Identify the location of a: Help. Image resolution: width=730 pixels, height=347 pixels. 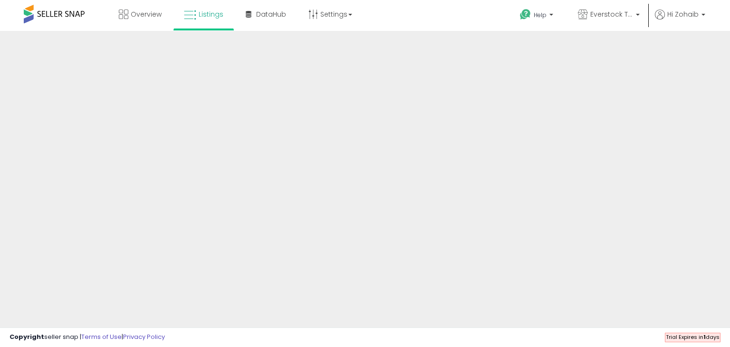
(537, 16).